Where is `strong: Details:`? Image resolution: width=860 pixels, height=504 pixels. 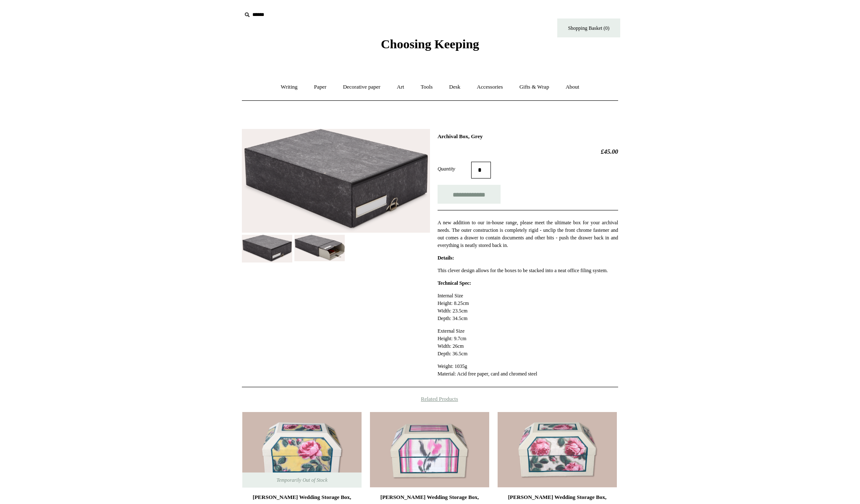
strong: Details: is located at coordinates (446, 258).